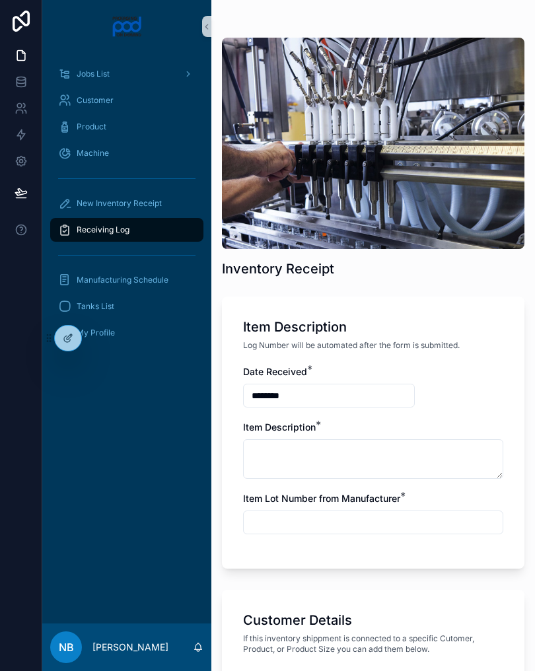 The image size is (535, 671). What do you see at coordinates (275, 371) in the screenshot?
I see `span: Date Received` at bounding box center [275, 371].